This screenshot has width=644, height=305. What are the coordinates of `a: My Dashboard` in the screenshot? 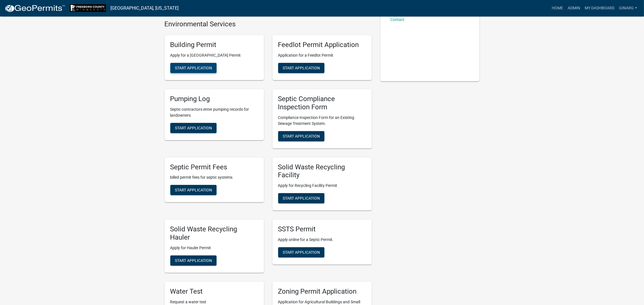 It's located at (599, 8).